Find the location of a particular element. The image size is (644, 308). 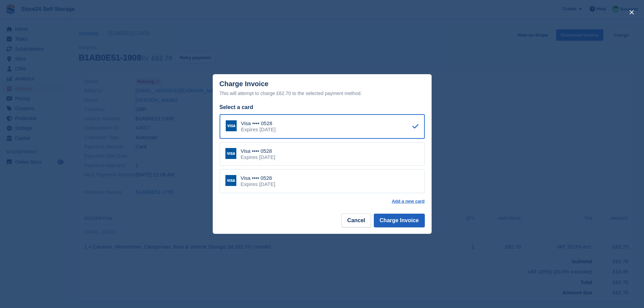

button: close is located at coordinates (632, 12).